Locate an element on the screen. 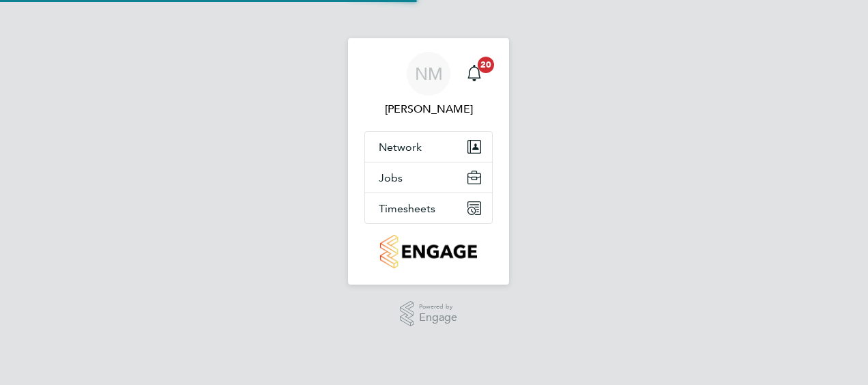 The height and width of the screenshot is (385, 868). button: Jobs is located at coordinates (429, 177).